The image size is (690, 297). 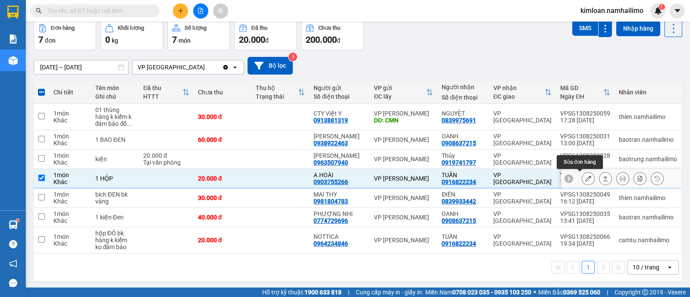 What do you see at coordinates (115, 41) in the screenshot?
I see `span: kg` at bounding box center [115, 41].